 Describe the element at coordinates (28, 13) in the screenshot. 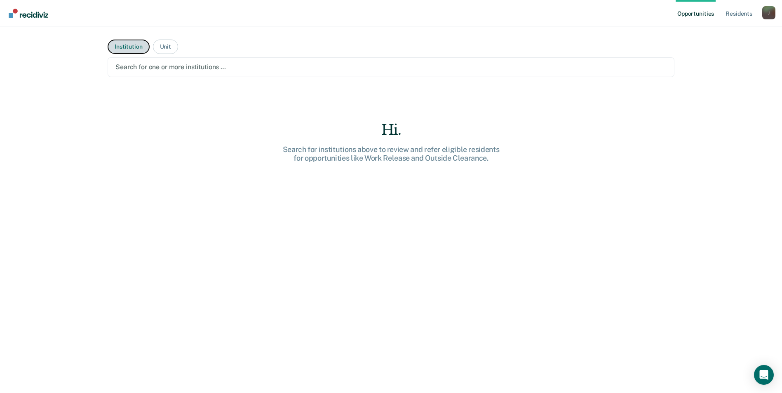

I see `img: Recidiviz` at that location.